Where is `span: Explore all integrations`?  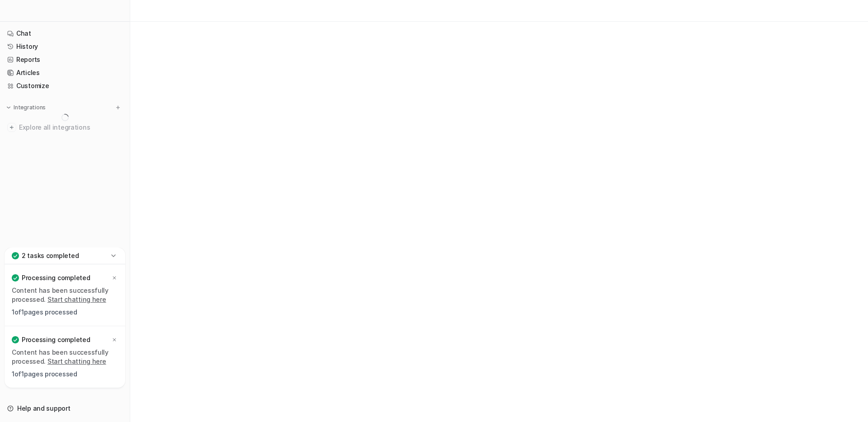 span: Explore all integrations is located at coordinates (71, 128).